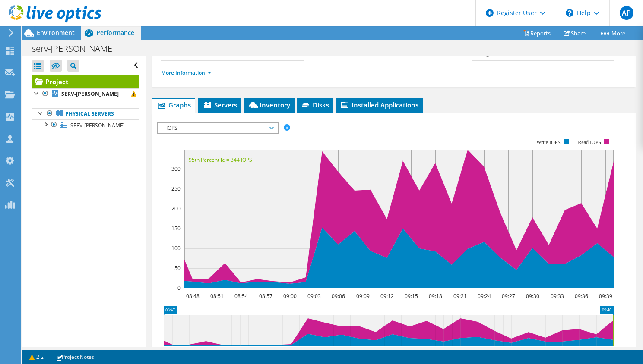 The image size is (643, 364). What do you see at coordinates (589, 143) in the screenshot?
I see `text: Read IOPS` at bounding box center [589, 143].